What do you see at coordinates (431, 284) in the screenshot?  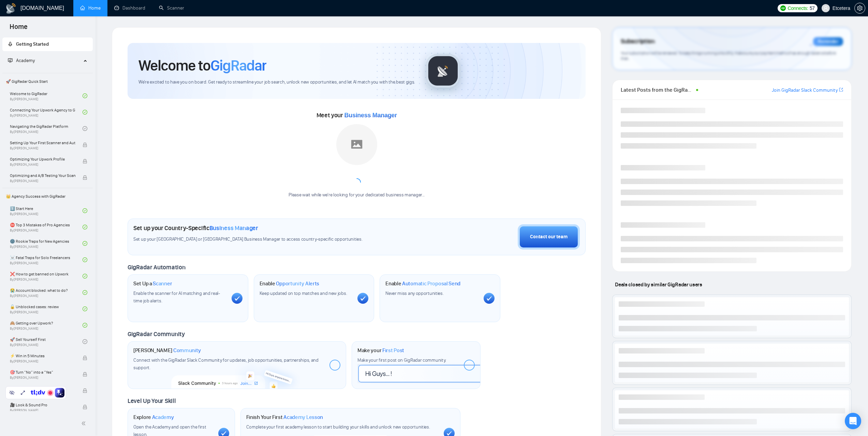 I see `span: Automatic Proposal Send` at bounding box center [431, 284].